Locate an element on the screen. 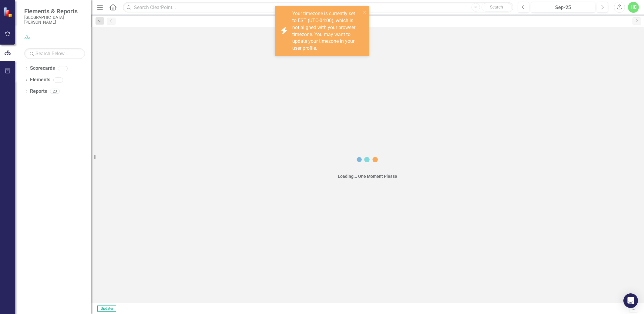 The image size is (644, 314). input: Search ClearPoint... is located at coordinates (318, 7).